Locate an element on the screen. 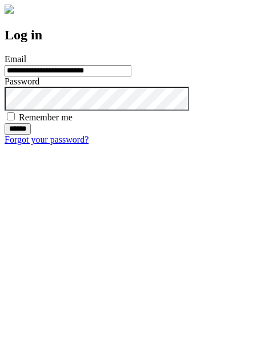 This screenshot has width=257, height=340. label: Email is located at coordinates (15, 59).